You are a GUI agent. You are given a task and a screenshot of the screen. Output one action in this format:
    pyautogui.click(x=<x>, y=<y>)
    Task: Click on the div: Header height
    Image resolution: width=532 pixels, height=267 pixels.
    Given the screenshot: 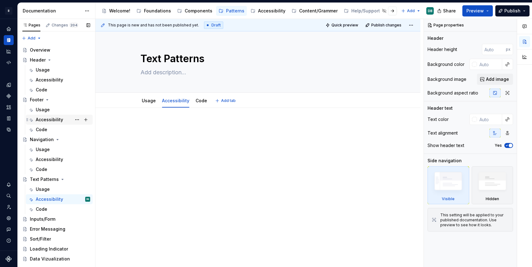 What is the action you would take?
    pyautogui.click(x=442, y=49)
    